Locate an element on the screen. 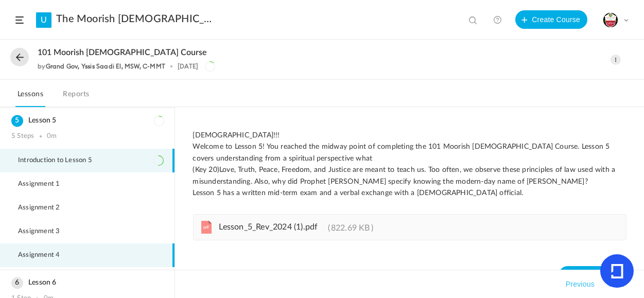  button: Previous is located at coordinates (580, 284).